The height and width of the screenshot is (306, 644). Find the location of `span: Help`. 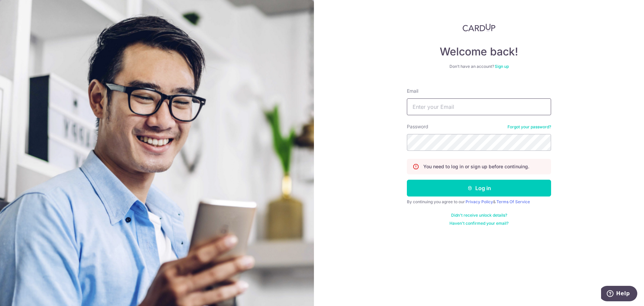

span: Help is located at coordinates (22, 8).